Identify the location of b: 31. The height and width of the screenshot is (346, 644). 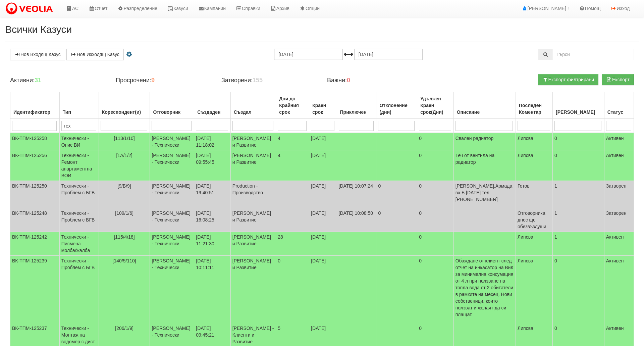
(38, 80).